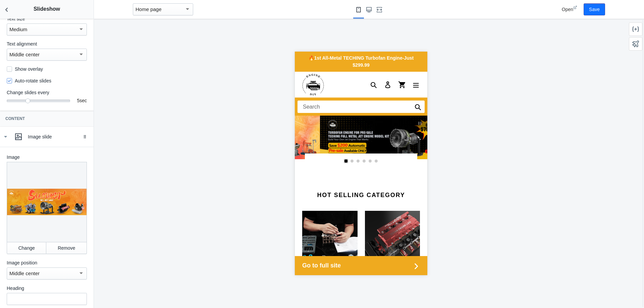 The height and width of the screenshot is (308, 644). I want to click on a: Select slide 5, so click(76, 110).